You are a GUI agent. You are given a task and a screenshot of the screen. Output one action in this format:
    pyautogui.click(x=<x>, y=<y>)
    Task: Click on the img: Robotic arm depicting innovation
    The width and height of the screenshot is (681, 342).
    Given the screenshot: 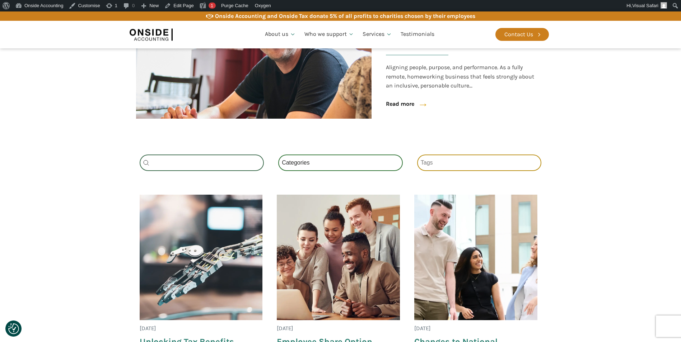 What is the action you would take?
    pyautogui.click(x=201, y=258)
    